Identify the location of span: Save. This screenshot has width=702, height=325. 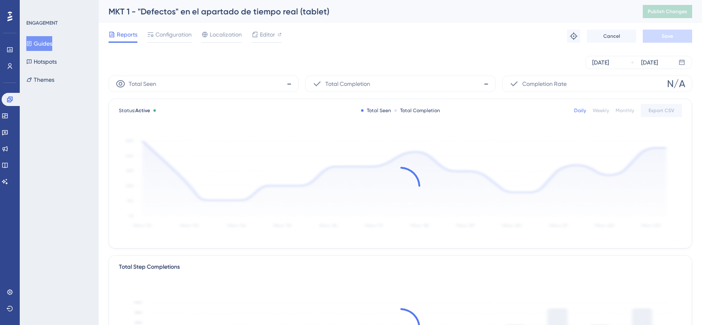
(667, 36).